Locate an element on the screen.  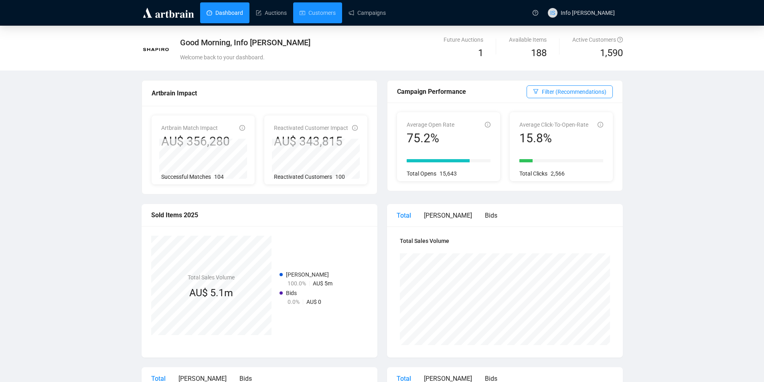
span: Total Opens is located at coordinates (421, 174).